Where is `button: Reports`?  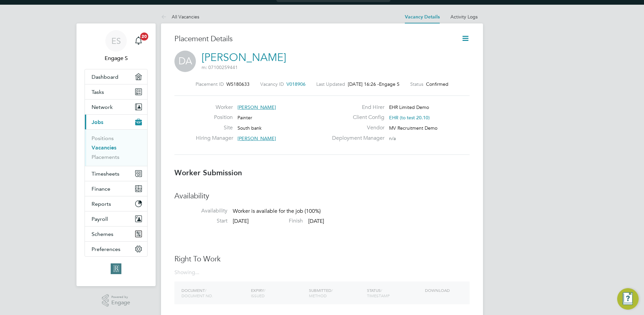 button: Reports is located at coordinates (116, 204).